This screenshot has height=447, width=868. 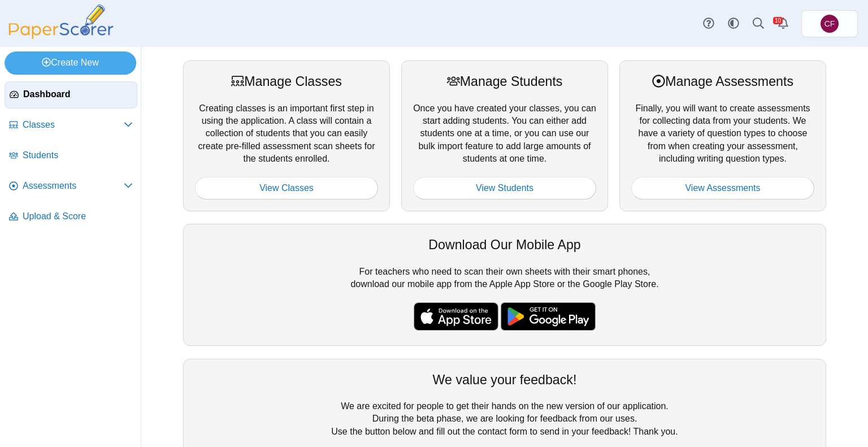 What do you see at coordinates (505, 380) in the screenshot?
I see `div: We value your feedback!` at bounding box center [505, 380].